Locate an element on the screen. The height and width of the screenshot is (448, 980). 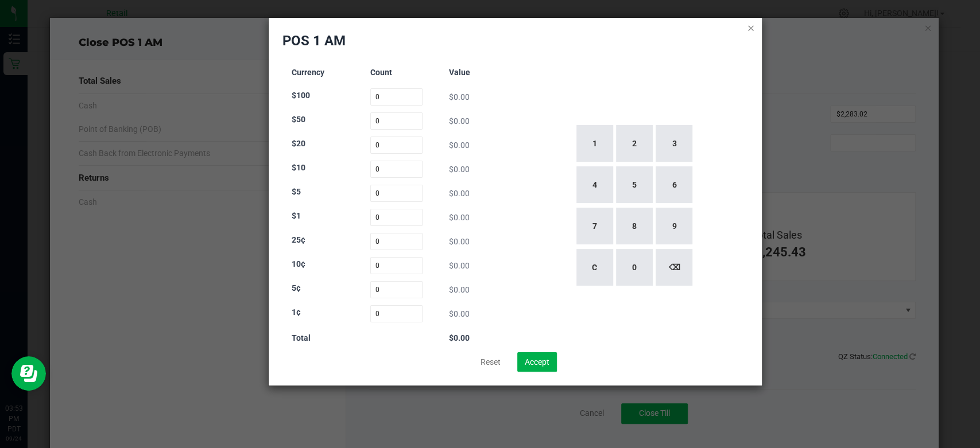
button: 6 is located at coordinates (674, 184).